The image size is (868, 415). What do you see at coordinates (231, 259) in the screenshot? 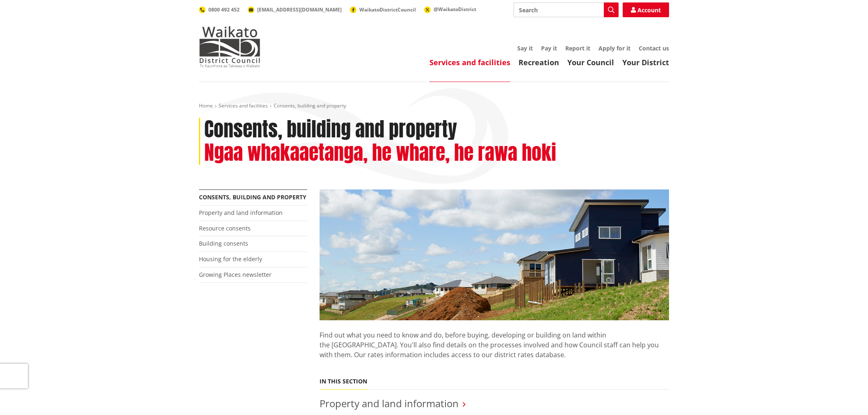
I see `a: Housing for the elderly` at bounding box center [231, 259].